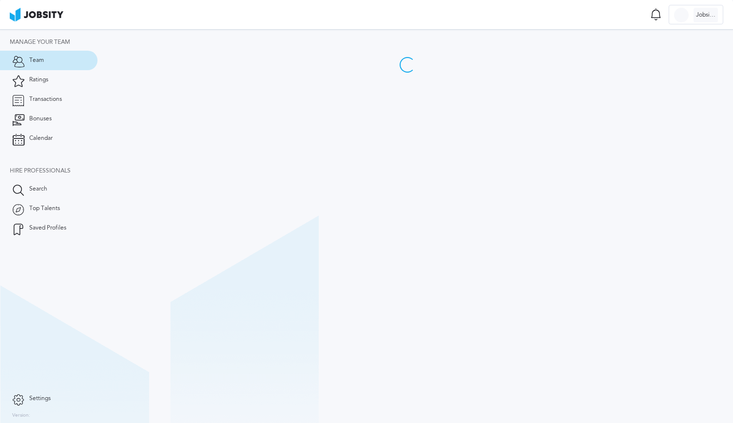 Image resolution: width=733 pixels, height=423 pixels. I want to click on span: Search, so click(38, 189).